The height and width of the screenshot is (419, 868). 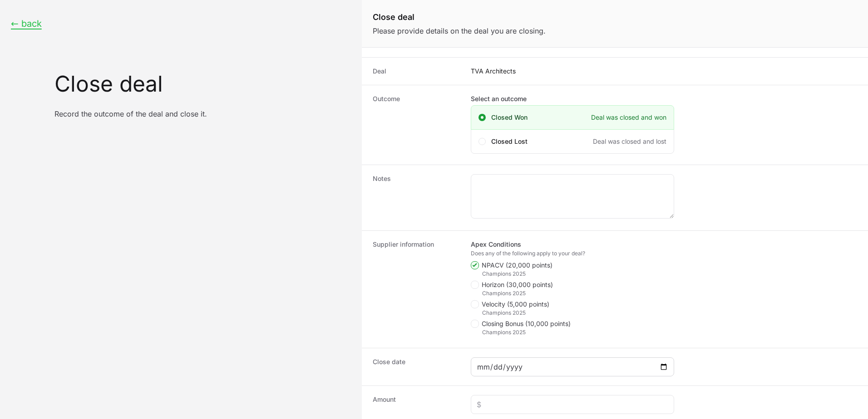 What do you see at coordinates (202, 114) in the screenshot?
I see `p: Record the outcome of the deal and close it.` at bounding box center [202, 114].